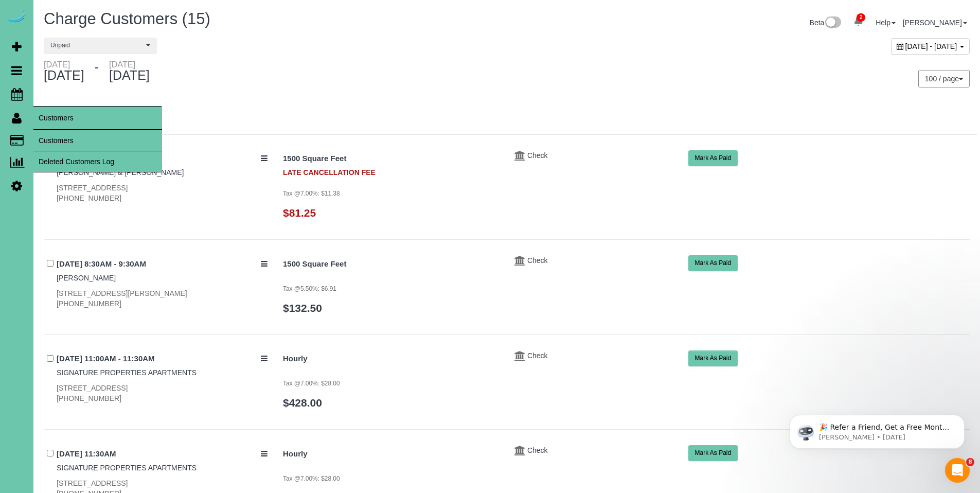  Describe the element at coordinates (127, 19) in the screenshot. I see `span: Charge Customers (15)` at that location.